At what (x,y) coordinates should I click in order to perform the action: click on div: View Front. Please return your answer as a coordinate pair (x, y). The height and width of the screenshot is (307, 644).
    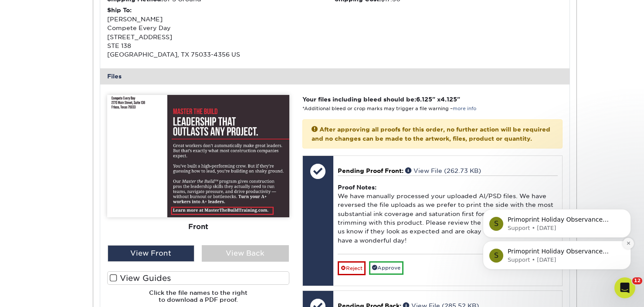
    Looking at the image, I should click on (151, 254).